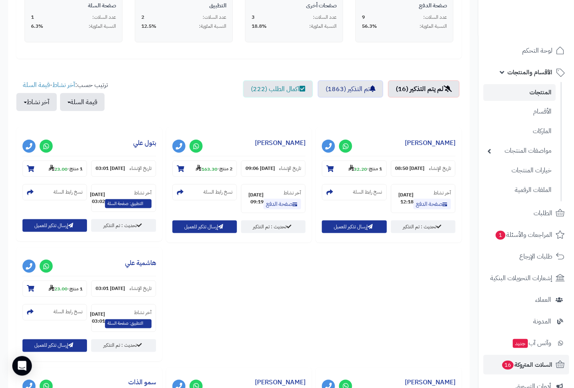 The width and height of the screenshot is (574, 388). What do you see at coordinates (143, 17) in the screenshot?
I see `span: 2` at bounding box center [143, 17].